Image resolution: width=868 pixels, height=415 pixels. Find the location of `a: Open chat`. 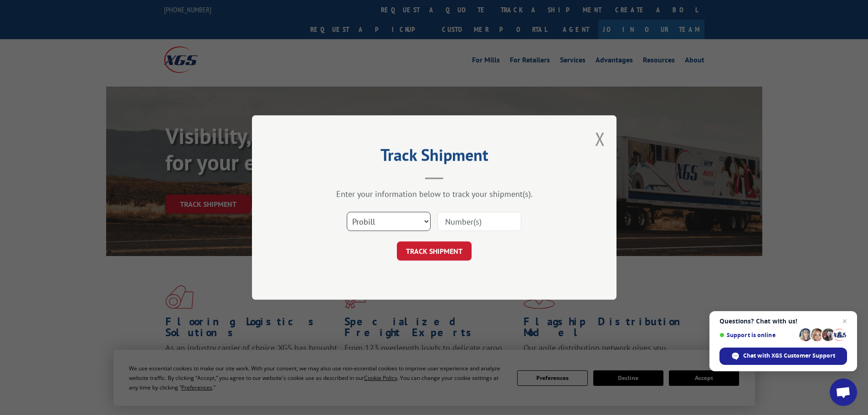

a: Open chat is located at coordinates (843, 392).